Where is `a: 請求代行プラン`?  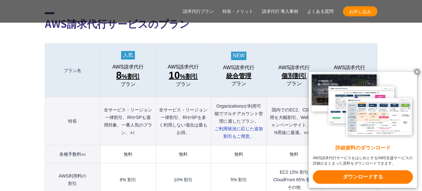 a: 請求代行プラン is located at coordinates (198, 11).